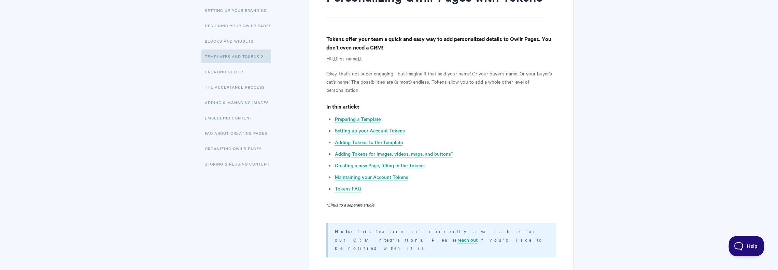 This screenshot has width=778, height=270. Describe the element at coordinates (350, 204) in the screenshot. I see `em: *Links to a separate article` at that location.